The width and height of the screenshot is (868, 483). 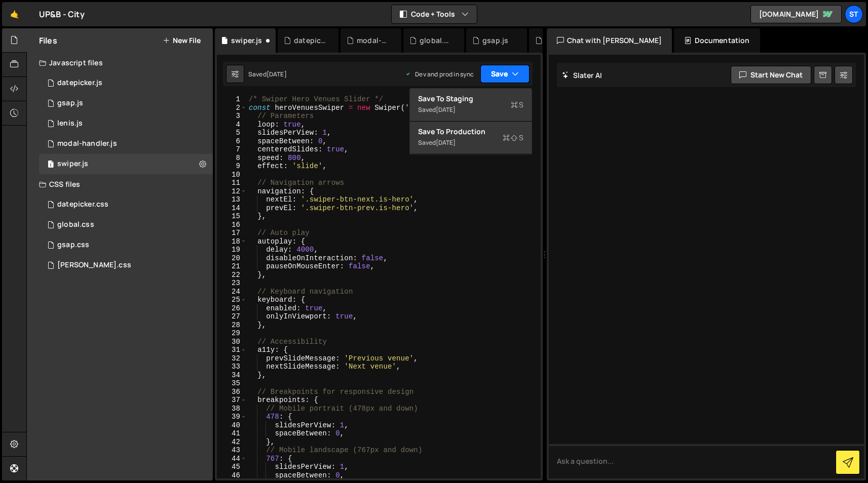 What do you see at coordinates (471, 131) in the screenshot?
I see `div: Save to Production` at bounding box center [471, 131].